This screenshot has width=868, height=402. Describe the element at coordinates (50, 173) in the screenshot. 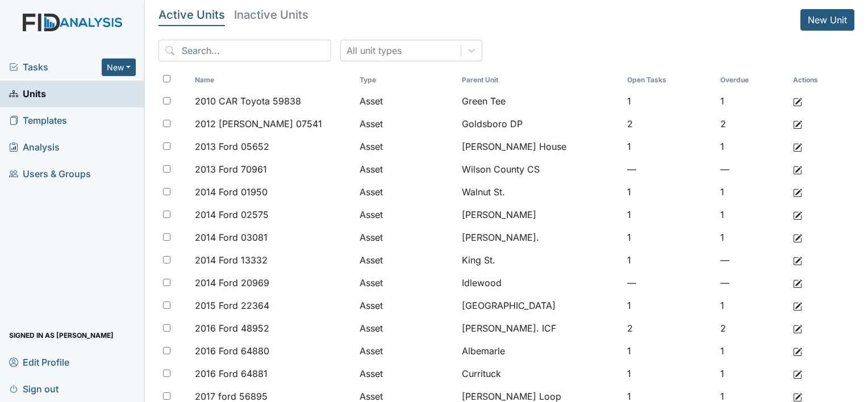

I see `span: Users & Groups` at that location.